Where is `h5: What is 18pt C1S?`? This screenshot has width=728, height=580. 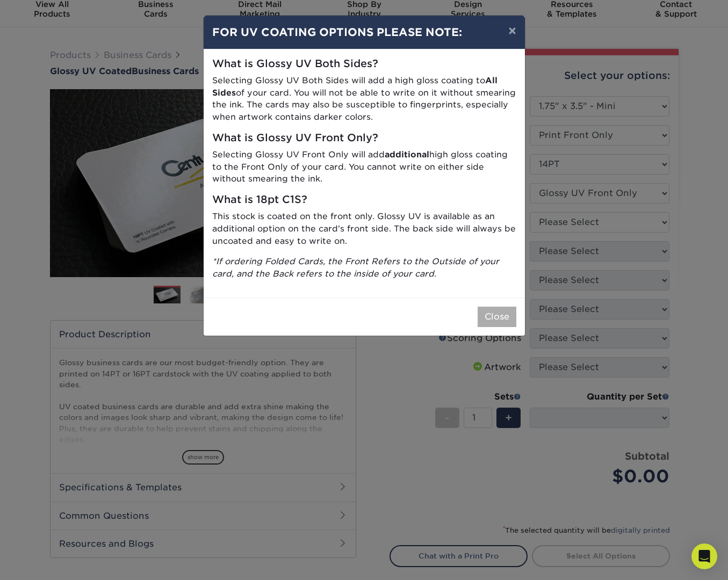 h5: What is 18pt C1S? is located at coordinates (364, 200).